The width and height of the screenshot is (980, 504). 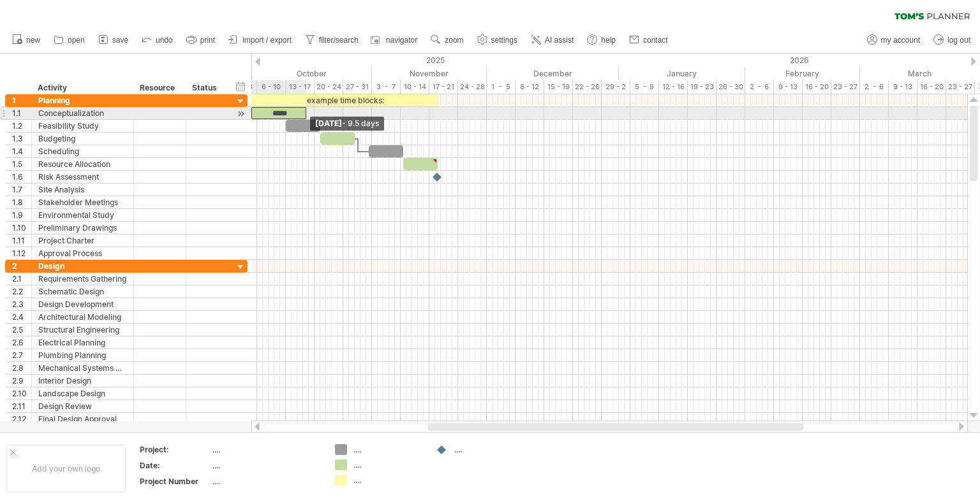 I want to click on a: zoom, so click(x=447, y=40).